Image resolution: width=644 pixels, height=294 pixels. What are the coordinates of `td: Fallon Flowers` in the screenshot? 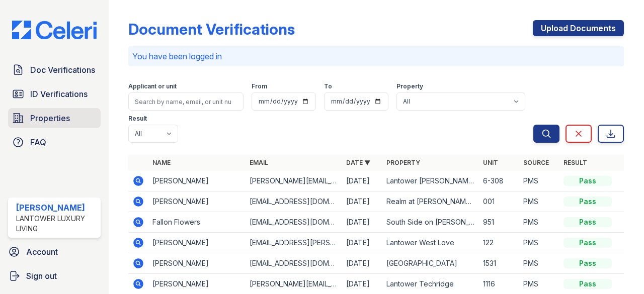 It's located at (197, 222).